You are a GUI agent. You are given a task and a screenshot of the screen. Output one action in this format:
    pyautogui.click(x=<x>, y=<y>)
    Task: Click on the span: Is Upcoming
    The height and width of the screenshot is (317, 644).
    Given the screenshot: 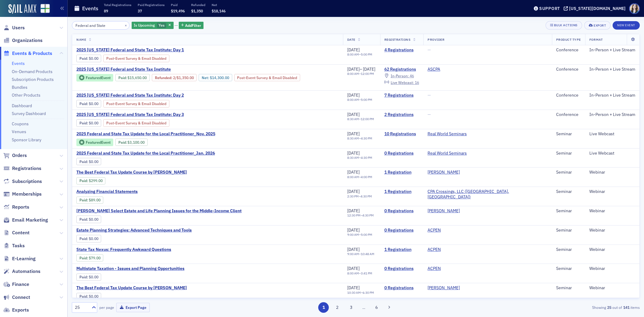 What is the action you would take?
    pyautogui.click(x=144, y=25)
    